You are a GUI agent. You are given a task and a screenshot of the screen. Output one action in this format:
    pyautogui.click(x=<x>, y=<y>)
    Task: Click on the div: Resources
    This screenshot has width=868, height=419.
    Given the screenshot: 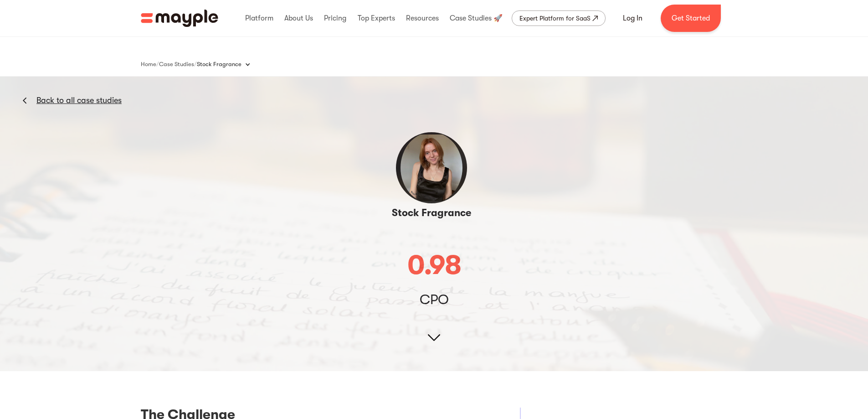 What is the action you would take?
    pyautogui.click(x=422, y=19)
    